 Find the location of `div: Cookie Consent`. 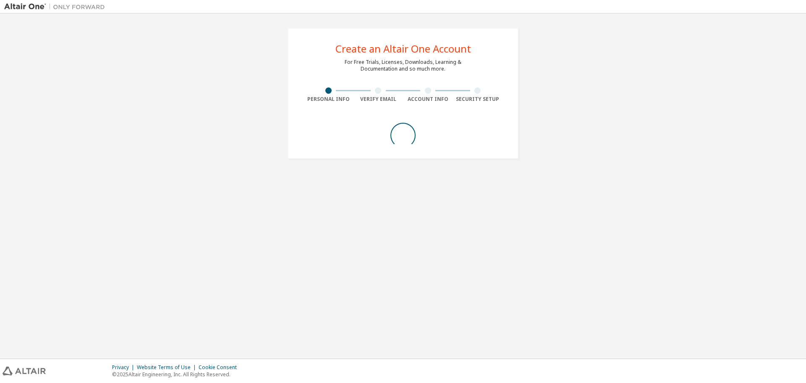

div: Cookie Consent is located at coordinates (220, 367).